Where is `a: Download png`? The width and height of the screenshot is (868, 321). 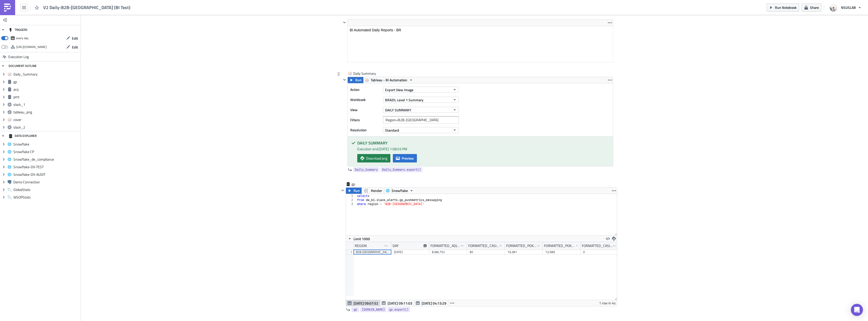
a: Download png is located at coordinates (374, 158).